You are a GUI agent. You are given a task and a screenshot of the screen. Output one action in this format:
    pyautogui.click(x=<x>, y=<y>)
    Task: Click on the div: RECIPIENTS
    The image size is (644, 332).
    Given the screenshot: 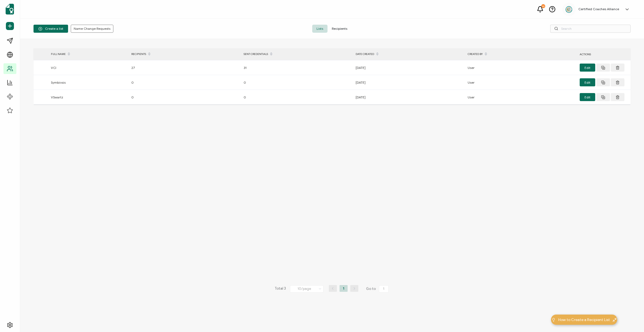 What is the action you would take?
    pyautogui.click(x=185, y=54)
    